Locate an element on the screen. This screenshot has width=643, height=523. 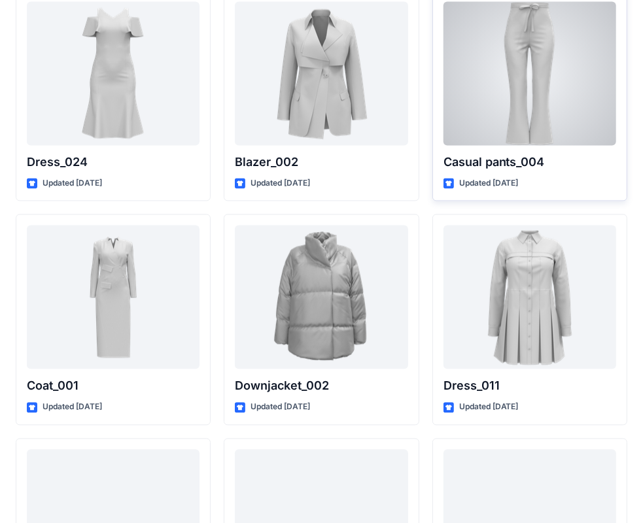
p: Dress_011 is located at coordinates (530, 386).